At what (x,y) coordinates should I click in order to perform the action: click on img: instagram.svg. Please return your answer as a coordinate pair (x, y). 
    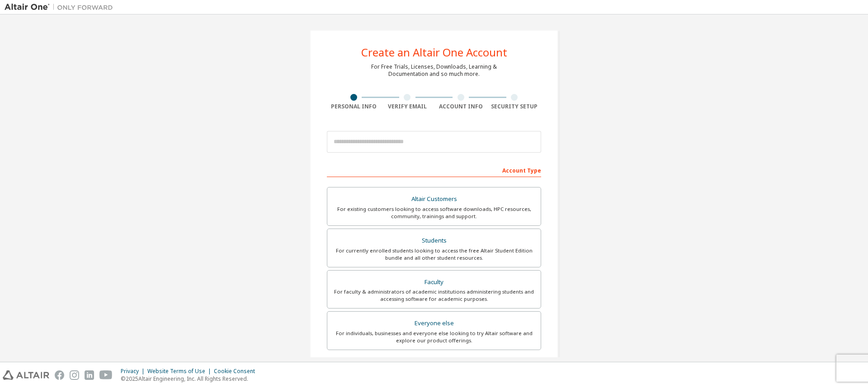
    Looking at the image, I should click on (74, 375).